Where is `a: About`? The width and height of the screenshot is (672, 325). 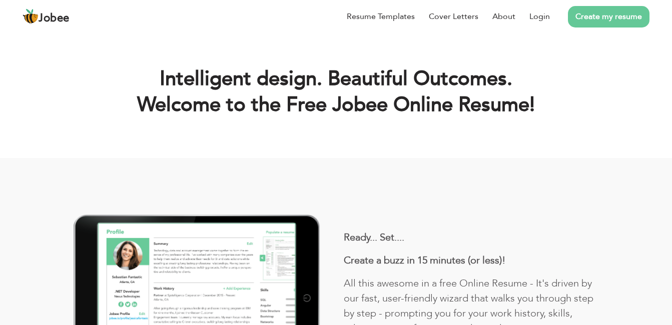
a: About is located at coordinates (504, 17).